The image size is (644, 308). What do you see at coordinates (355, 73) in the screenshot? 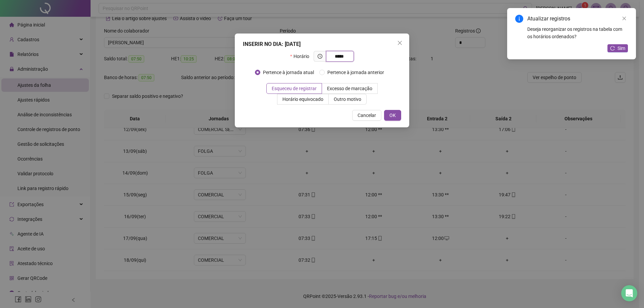
I see `span: Pertence à jornada anterior` at bounding box center [355, 73].